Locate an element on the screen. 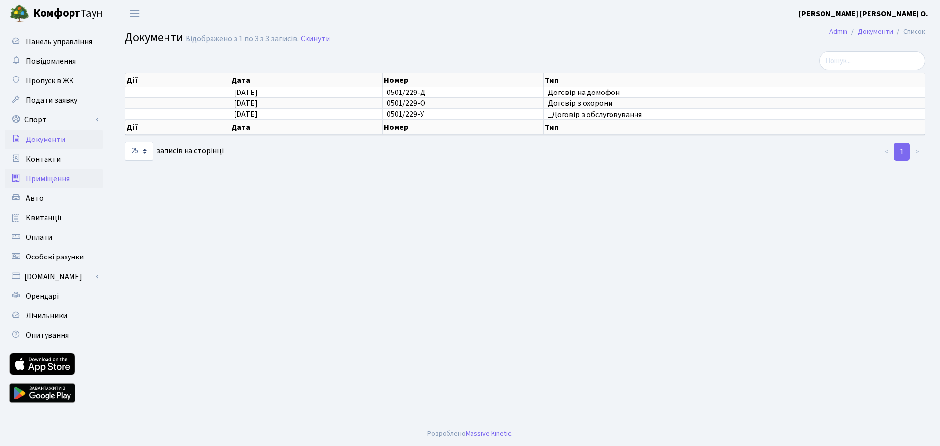 The image size is (940, 446). span: Авто is located at coordinates (35, 198).